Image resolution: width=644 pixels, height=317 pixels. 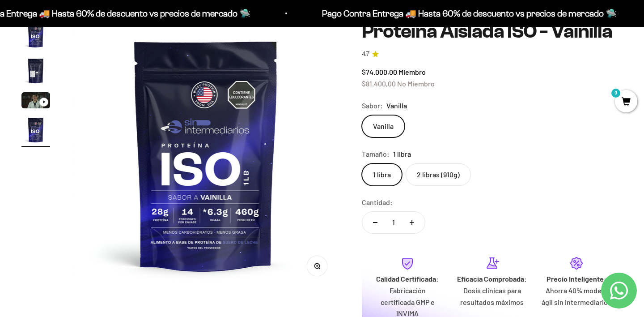 What do you see at coordinates (377, 202) in the screenshot?
I see `label: Cantidad:` at bounding box center [377, 202].